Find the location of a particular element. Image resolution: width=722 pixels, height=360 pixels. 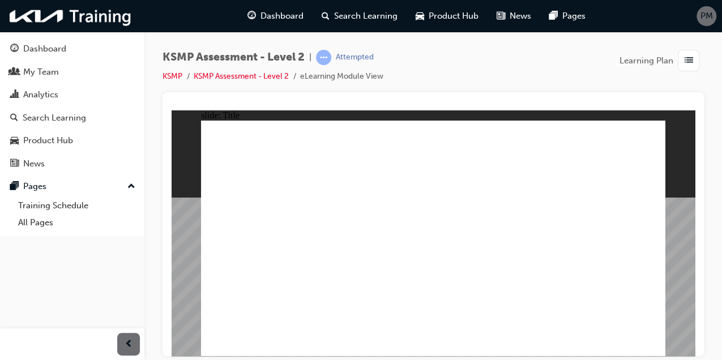

button: Pages is located at coordinates (72, 186).